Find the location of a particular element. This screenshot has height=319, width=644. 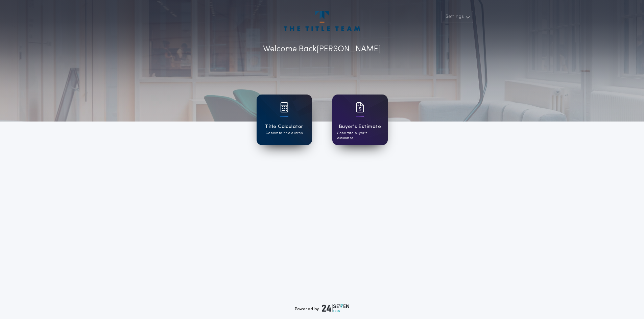

div: Powered by is located at coordinates (322, 308).